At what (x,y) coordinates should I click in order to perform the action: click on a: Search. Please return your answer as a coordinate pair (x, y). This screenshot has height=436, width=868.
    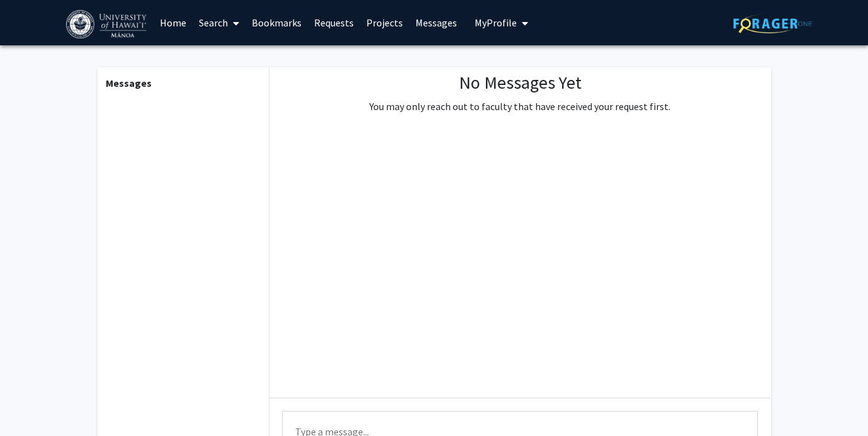
    Looking at the image, I should click on (219, 22).